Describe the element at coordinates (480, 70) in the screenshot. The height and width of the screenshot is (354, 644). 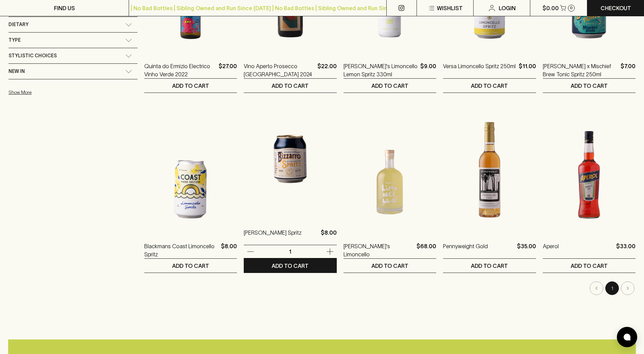
I see `a: Versa Limoncello Spritz 250ml` at that location.